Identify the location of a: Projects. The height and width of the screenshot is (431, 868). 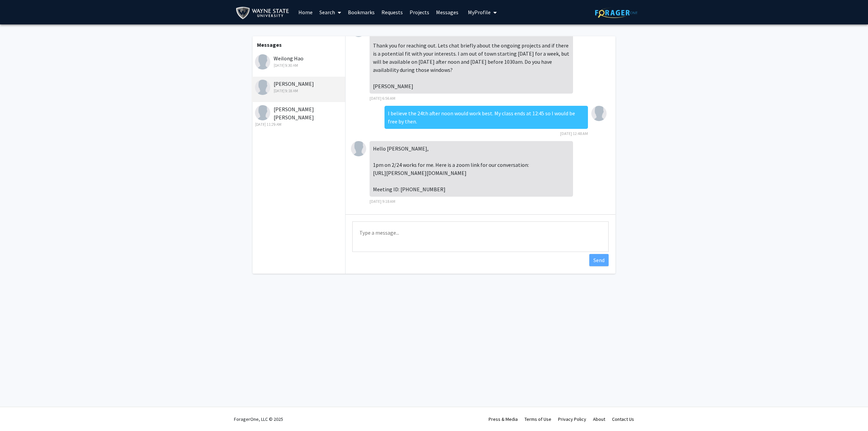
(419, 12).